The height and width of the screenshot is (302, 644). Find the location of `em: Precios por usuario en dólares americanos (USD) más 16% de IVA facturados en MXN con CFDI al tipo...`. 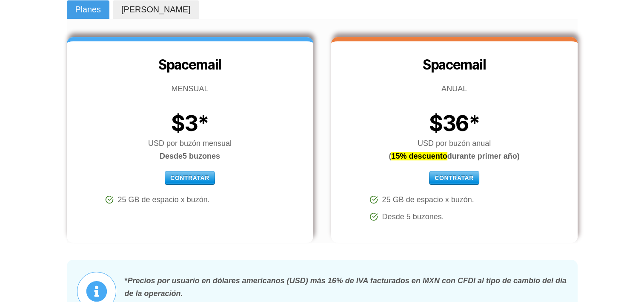

em: Precios por usuario en dólares americanos (USD) más 16% de IVA facturados en MXN con CFDI al tipo... is located at coordinates (346, 287).